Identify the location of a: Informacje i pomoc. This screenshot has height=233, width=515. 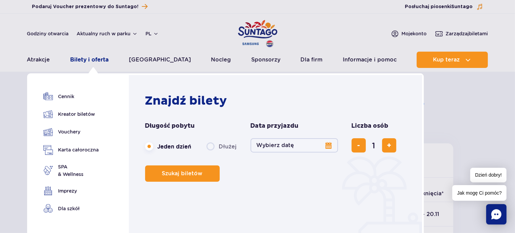
(370, 60).